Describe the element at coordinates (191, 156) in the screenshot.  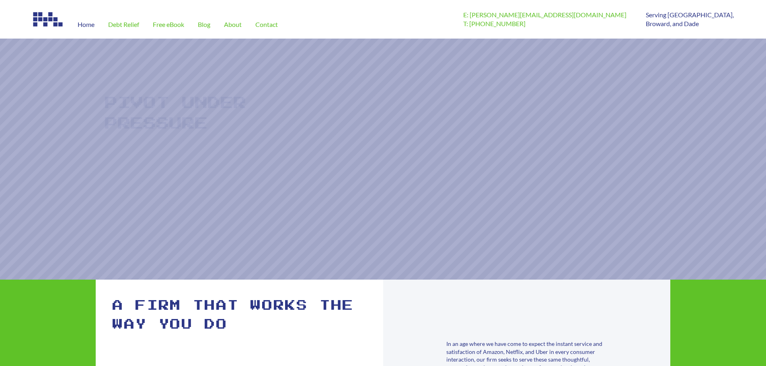
I see `rs-layer: The definitive guide to make your business survive and thrive when things return to normal.` at that location.